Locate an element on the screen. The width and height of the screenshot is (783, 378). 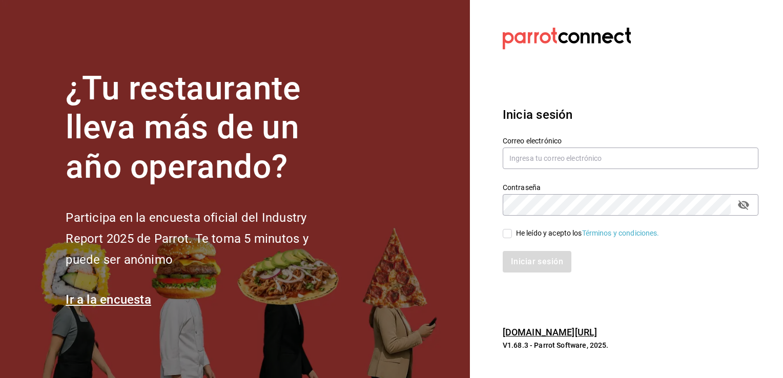
a: Términos y condiciones. is located at coordinates (620, 233).